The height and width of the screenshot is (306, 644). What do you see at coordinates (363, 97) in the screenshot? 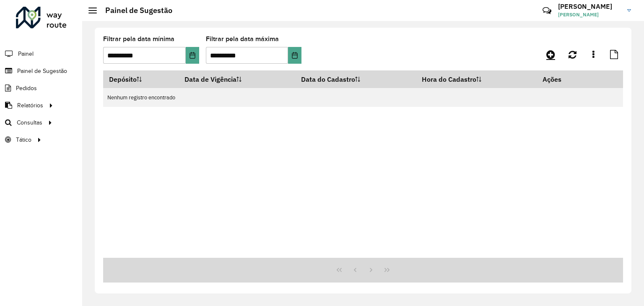
I see `td: Nenhum registro encontrado` at bounding box center [363, 97].